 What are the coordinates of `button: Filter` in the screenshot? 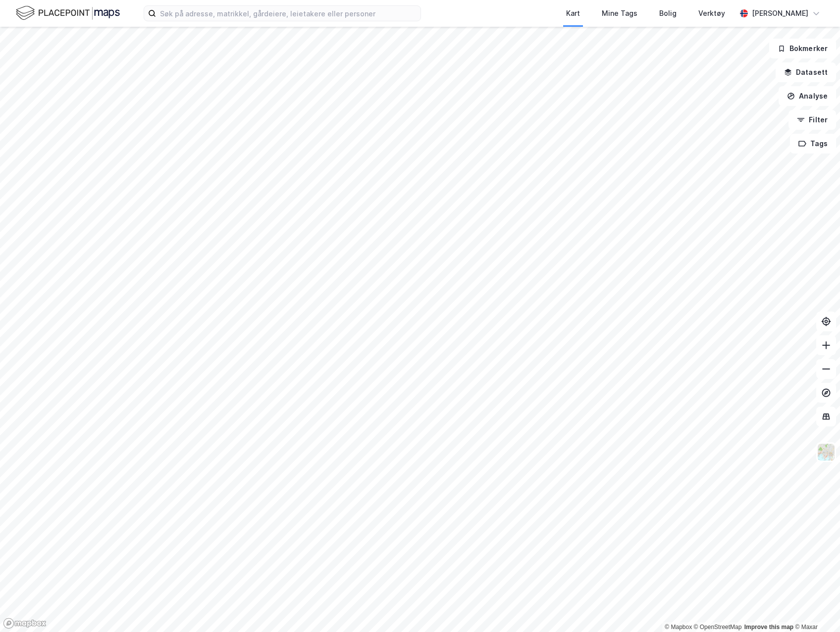 It's located at (812, 120).